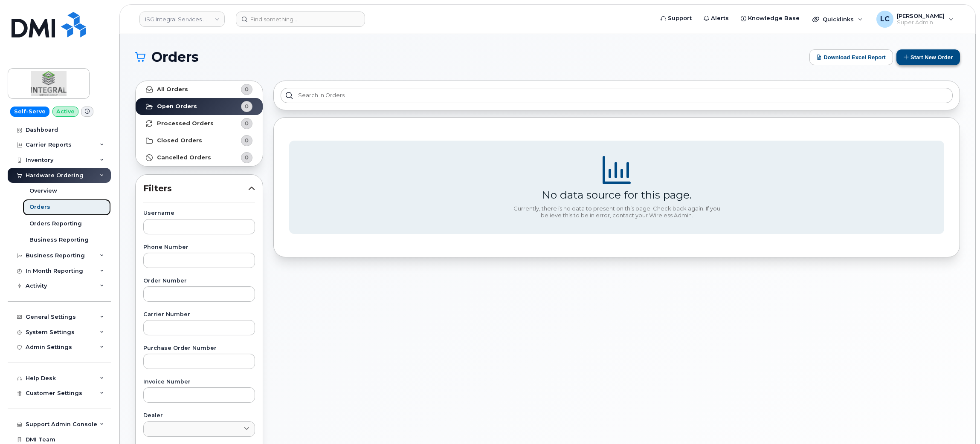  What do you see at coordinates (617, 195) in the screenshot?
I see `div: No data source for this page.` at bounding box center [617, 195].